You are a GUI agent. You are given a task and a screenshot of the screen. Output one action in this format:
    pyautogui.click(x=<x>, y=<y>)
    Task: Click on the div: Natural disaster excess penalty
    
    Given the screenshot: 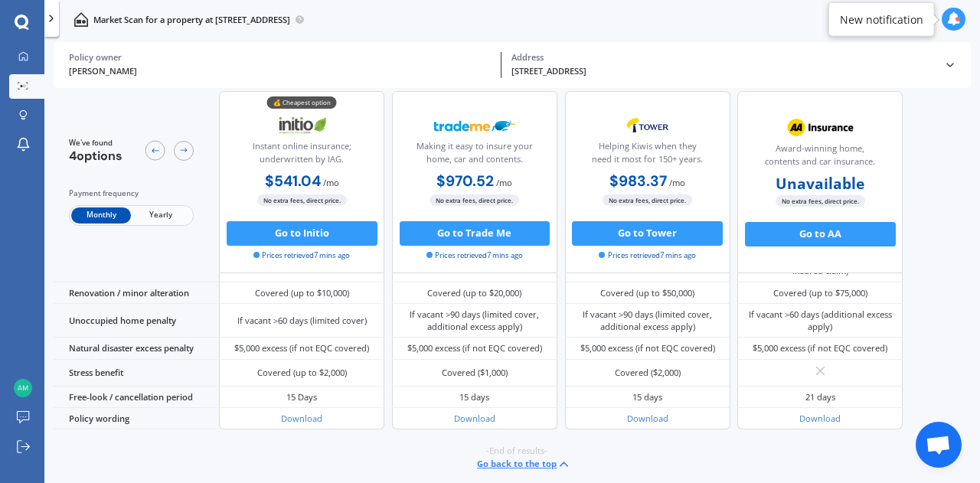 What is the action you would take?
    pyautogui.click(x=136, y=348)
    